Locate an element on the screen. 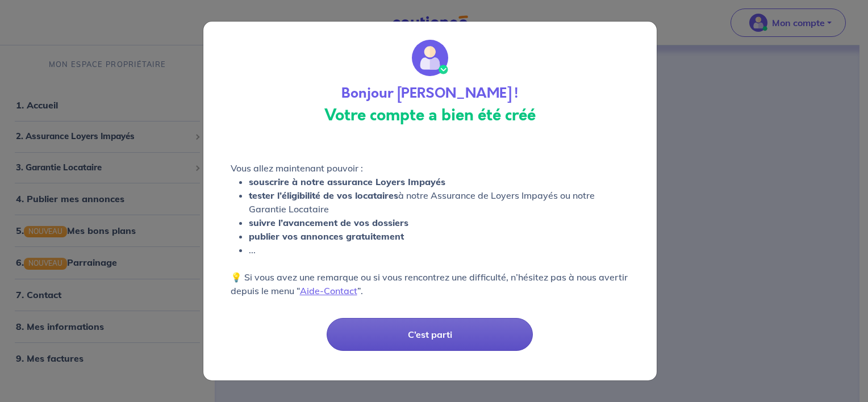 Image resolution: width=868 pixels, height=402 pixels. strong: publier vos annonces gratuitement is located at coordinates (326, 236).